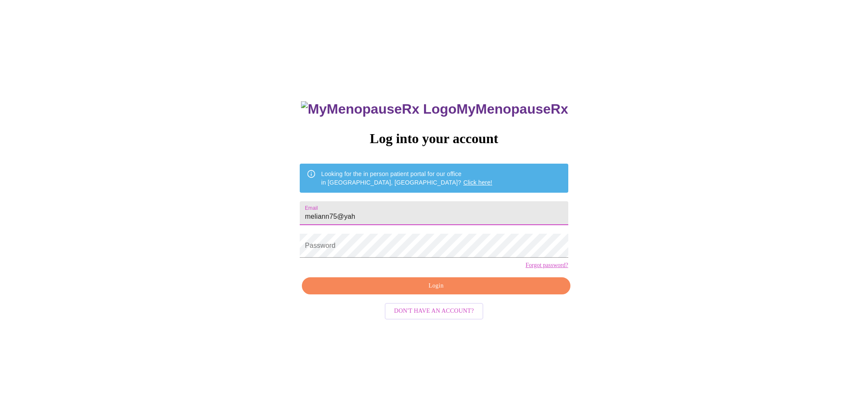 Image resolution: width=868 pixels, height=420 pixels. What do you see at coordinates (436, 285) in the screenshot?
I see `button: Login` at bounding box center [436, 285].